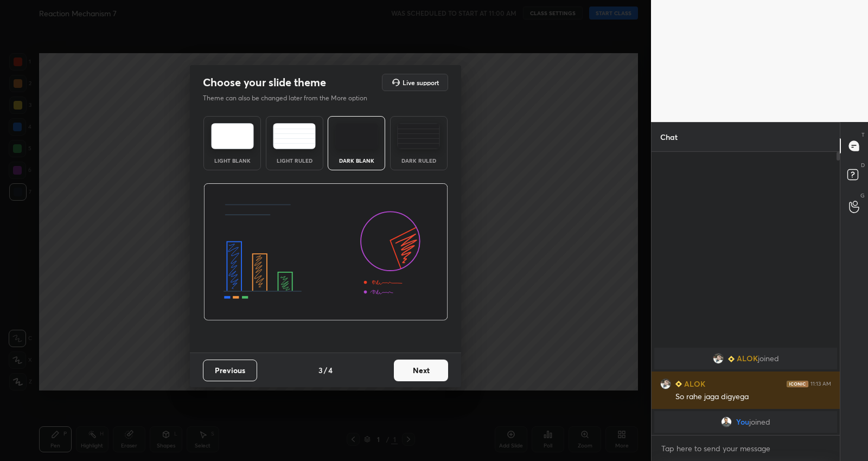 The image size is (868, 461). What do you see at coordinates (294, 160) in the screenshot?
I see `div: Light Ruled` at bounding box center [294, 160].